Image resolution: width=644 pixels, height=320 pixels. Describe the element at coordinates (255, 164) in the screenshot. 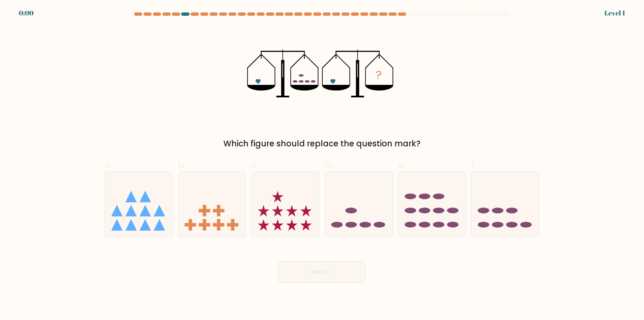

I see `span: c.` at that location.